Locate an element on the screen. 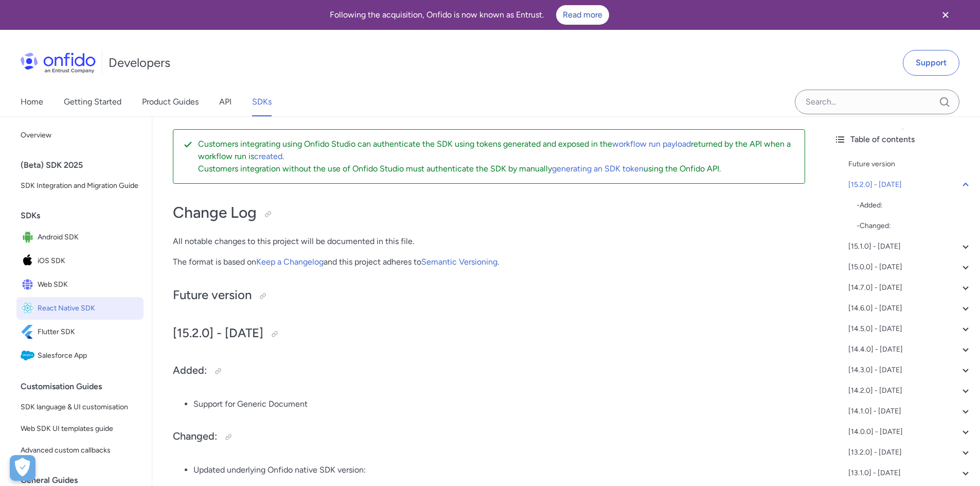  p: Customers integration without the use of Onfido Studio must authenticate the SDK by manually usin... is located at coordinates (497, 169).